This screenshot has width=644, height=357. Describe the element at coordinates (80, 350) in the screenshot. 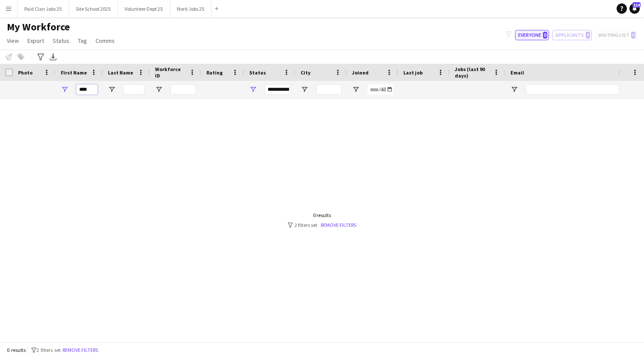

I see `button: Remove filters` at that location.